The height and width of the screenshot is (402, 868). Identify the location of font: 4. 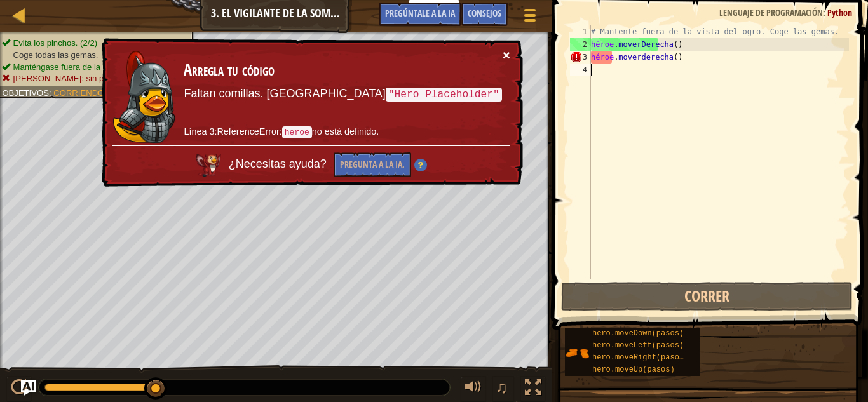
(585, 70).